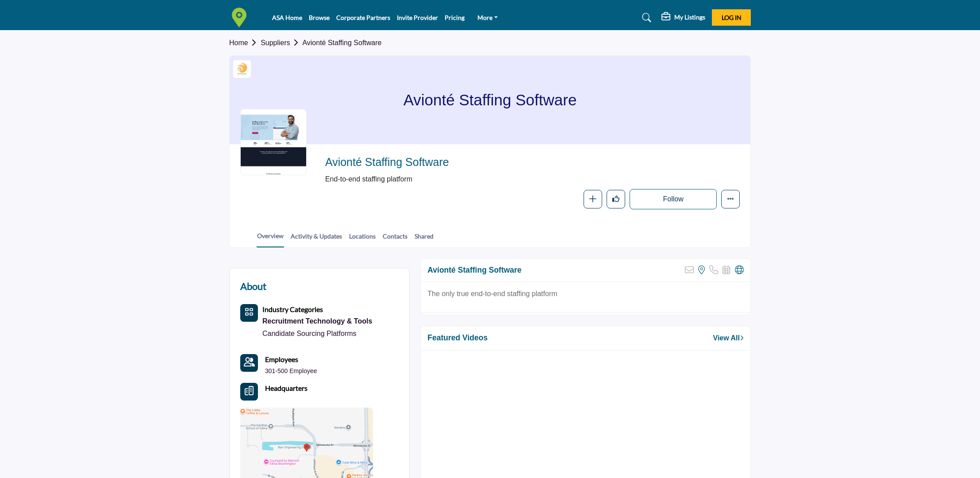 This screenshot has height=478, width=980. What do you see at coordinates (730, 199) in the screenshot?
I see `button: More details` at bounding box center [730, 199].